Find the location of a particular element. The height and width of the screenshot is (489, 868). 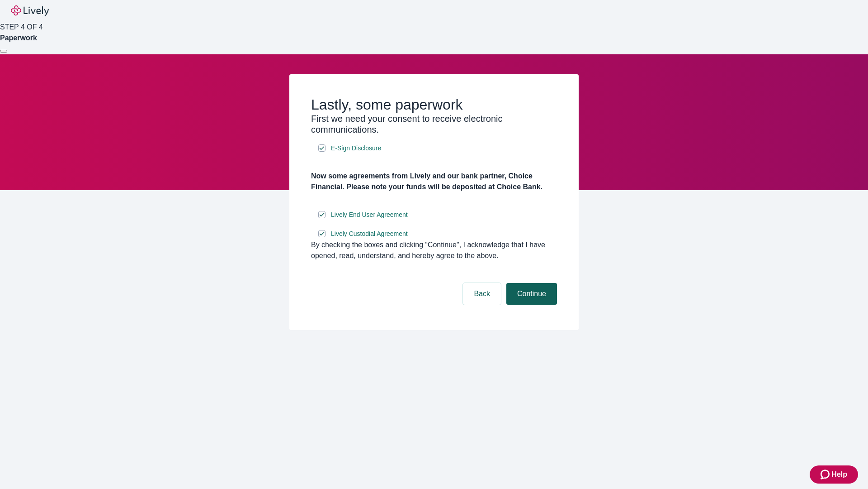

span: Help is located at coordinates (839, 474).